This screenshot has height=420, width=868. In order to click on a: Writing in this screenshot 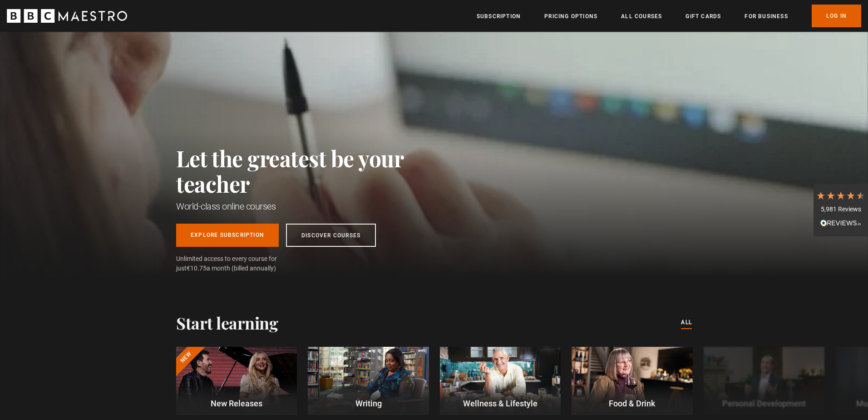, I will do `click(368, 381)`.